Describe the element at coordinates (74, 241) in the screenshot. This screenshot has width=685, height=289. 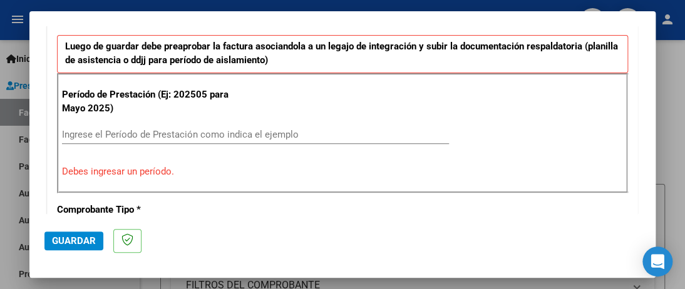
I see `button: Guardar` at that location.